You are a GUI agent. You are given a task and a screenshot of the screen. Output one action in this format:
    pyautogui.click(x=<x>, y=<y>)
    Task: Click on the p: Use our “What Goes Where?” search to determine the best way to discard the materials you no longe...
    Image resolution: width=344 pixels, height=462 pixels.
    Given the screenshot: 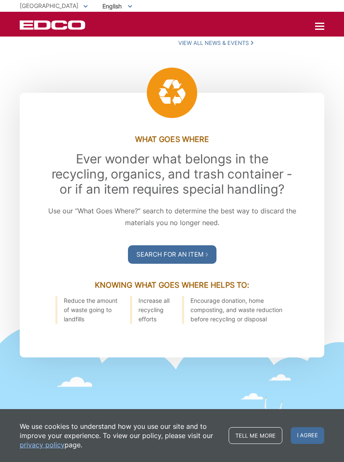 What is the action you would take?
    pyautogui.click(x=172, y=217)
    